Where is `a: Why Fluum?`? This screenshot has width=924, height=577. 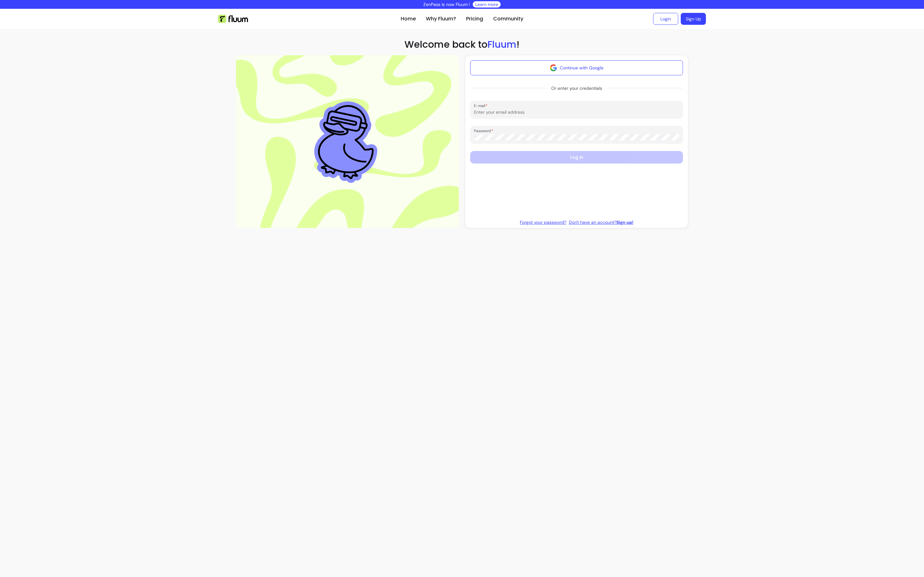
a: Why Fluum? is located at coordinates (441, 19).